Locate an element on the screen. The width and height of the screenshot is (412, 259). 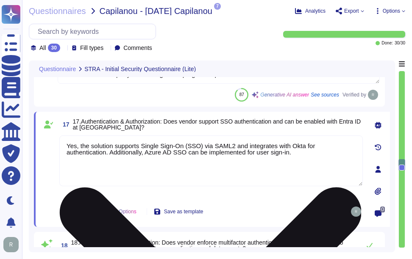
span: Done: is located at coordinates (387, 43).